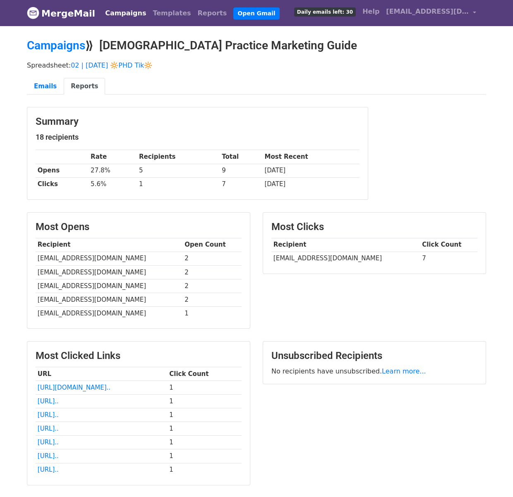  Describe the element at coordinates (61, 13) in the screenshot. I see `a: MergeMail` at that location.